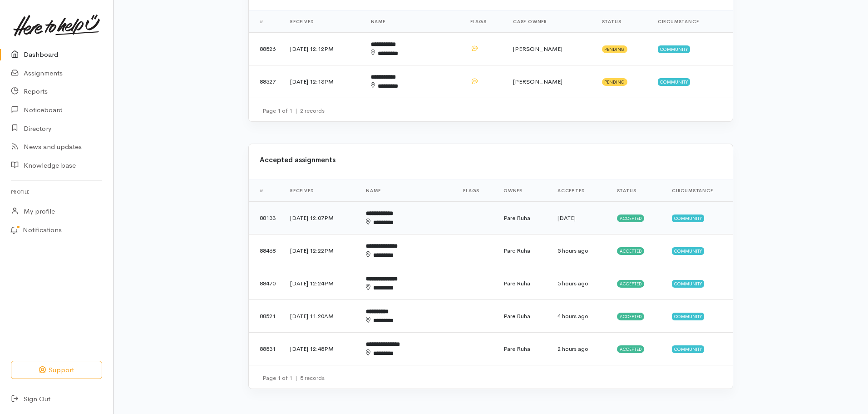  Describe the element at coordinates (56, 192) in the screenshot. I see `h6: Profile` at that location.